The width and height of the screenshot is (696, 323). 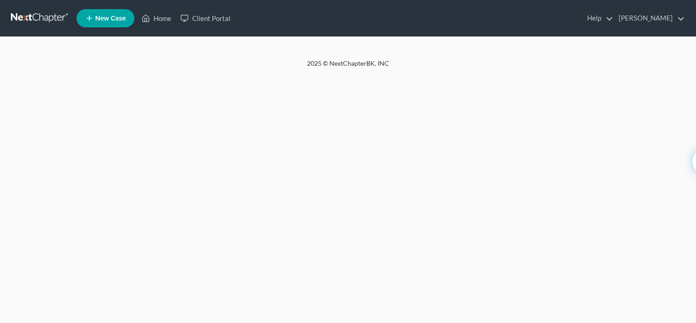 What do you see at coordinates (206, 18) in the screenshot?
I see `a: Client Portal` at bounding box center [206, 18].